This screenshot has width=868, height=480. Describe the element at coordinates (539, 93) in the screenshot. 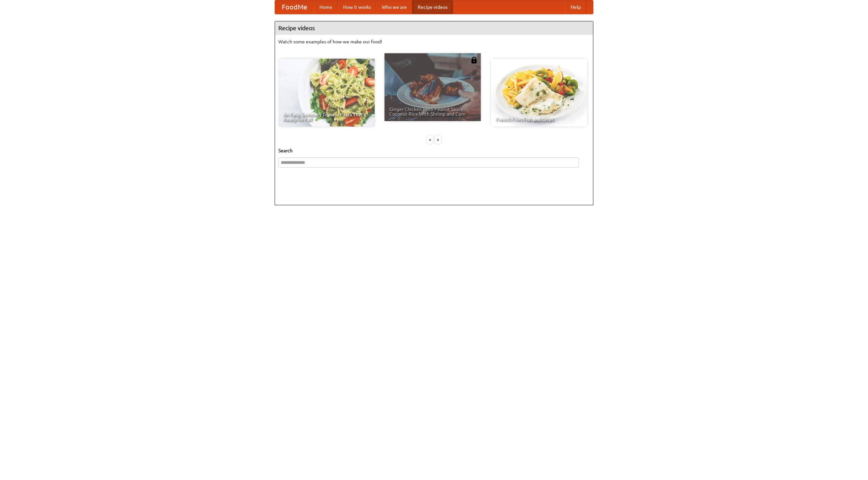

I see `a: French Fries Fish and Chips` at that location.